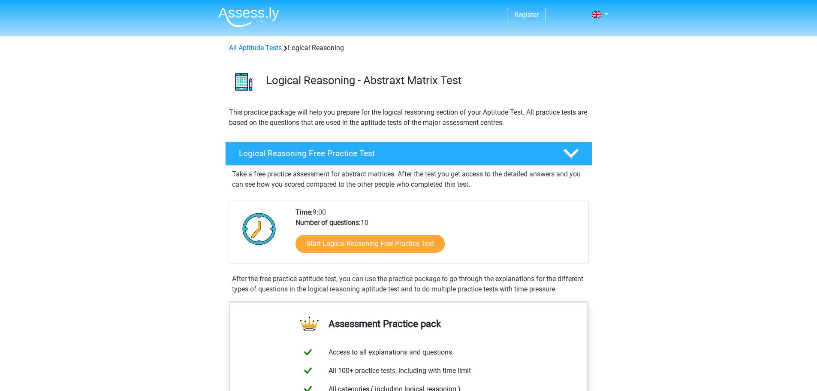 The height and width of the screenshot is (391, 817). Describe the element at coordinates (409, 48) in the screenshot. I see `div: Logical Reasoning` at that location.